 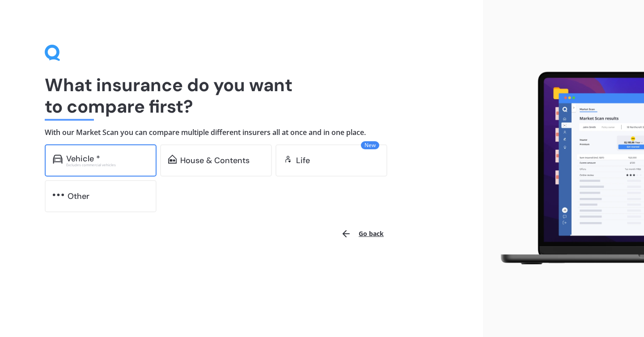 I want to click on span: New, so click(x=370, y=145).